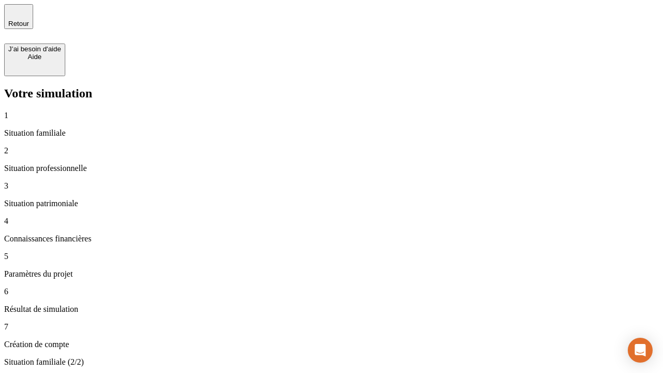 The image size is (663, 373). What do you see at coordinates (331, 256) in the screenshot?
I see `p: 5` at bounding box center [331, 256].